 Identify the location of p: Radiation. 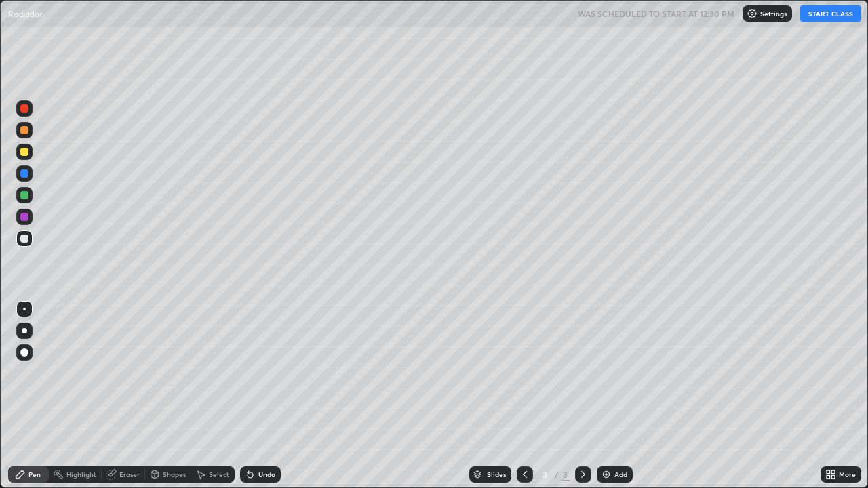
(26, 14).